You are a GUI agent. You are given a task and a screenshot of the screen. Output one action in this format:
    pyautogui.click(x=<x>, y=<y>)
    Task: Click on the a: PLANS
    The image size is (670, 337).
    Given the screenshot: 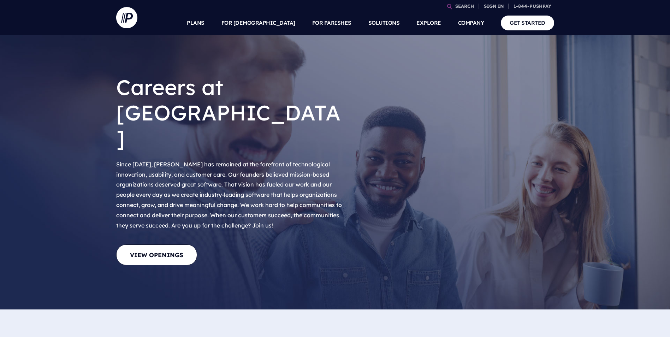 What is the action you would take?
    pyautogui.click(x=196, y=23)
    